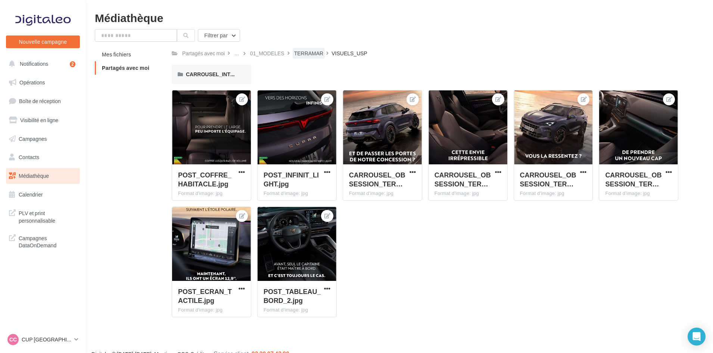 The image size is (713, 353). Describe the element at coordinates (377, 179) in the screenshot. I see `span: CARROUSEL_OBSESSION_TERRAMAR-4.jpg` at that location.